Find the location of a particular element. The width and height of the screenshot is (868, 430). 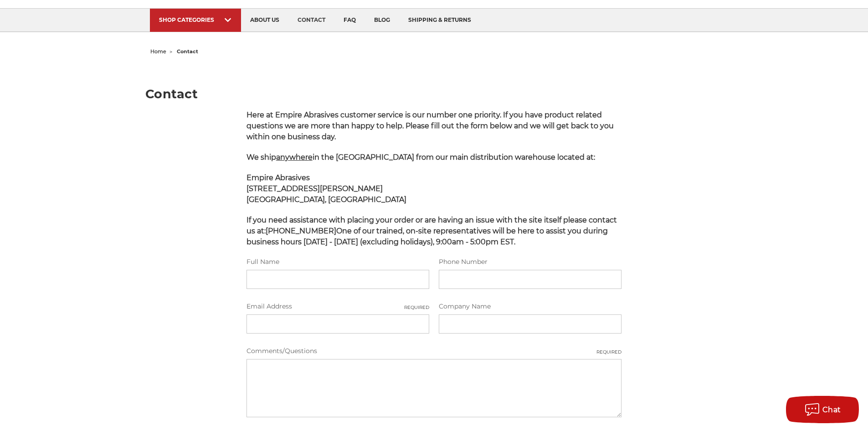

span: Chat is located at coordinates (832, 410).